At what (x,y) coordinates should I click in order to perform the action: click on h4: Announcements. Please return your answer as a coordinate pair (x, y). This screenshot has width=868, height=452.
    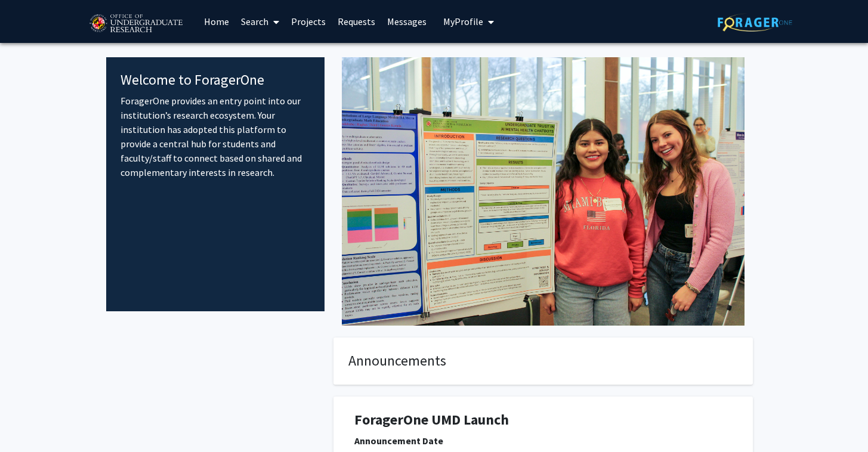
    Looking at the image, I should click on (543, 361).